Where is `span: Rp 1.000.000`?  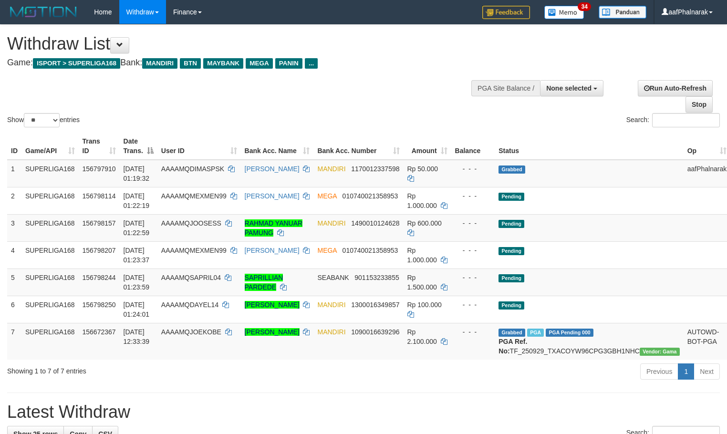
span: Rp 1.000.000 is located at coordinates (422, 201).